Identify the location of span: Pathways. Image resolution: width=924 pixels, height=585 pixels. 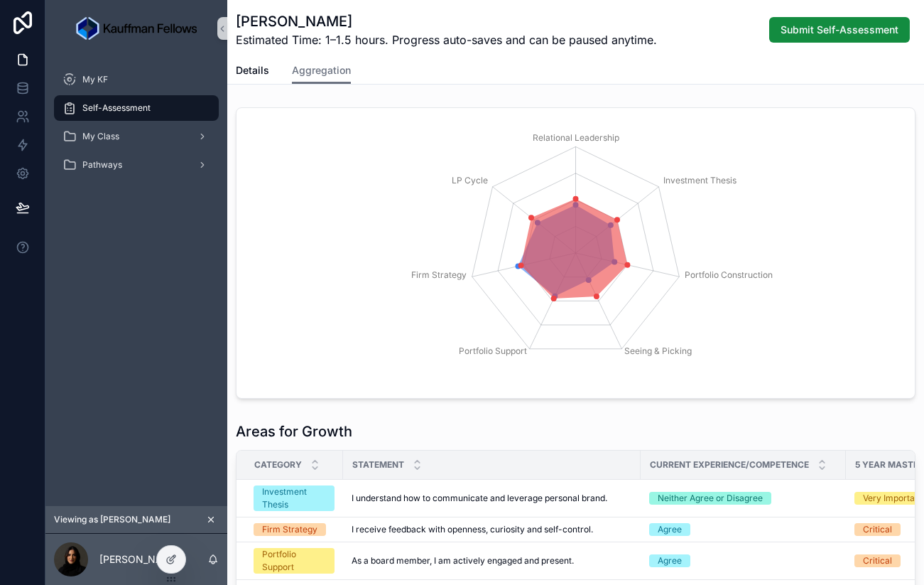
(102, 165).